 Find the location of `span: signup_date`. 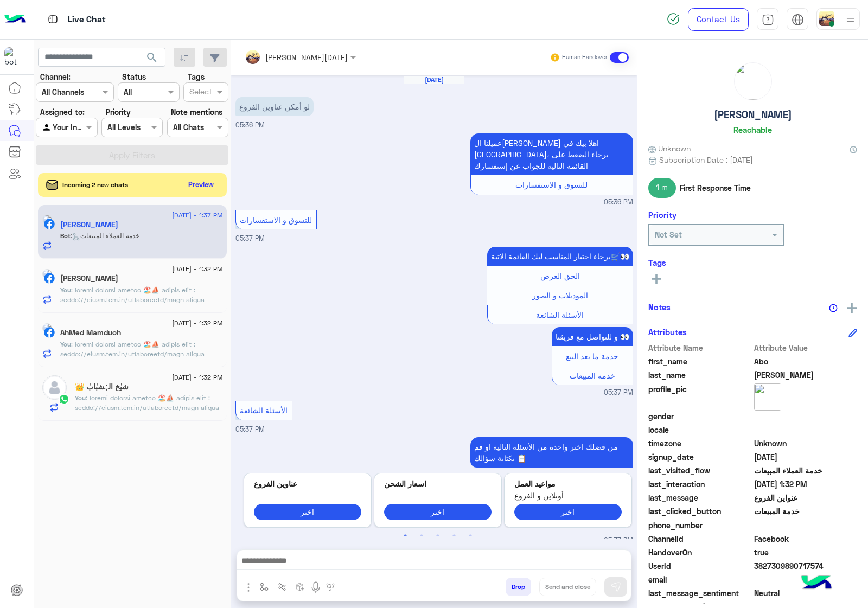

span: signup_date is located at coordinates (700, 457).